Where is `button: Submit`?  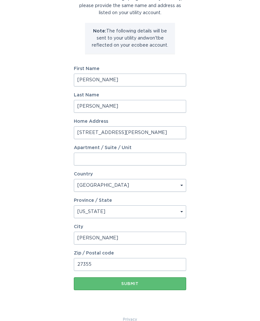
button: Submit is located at coordinates (130, 284).